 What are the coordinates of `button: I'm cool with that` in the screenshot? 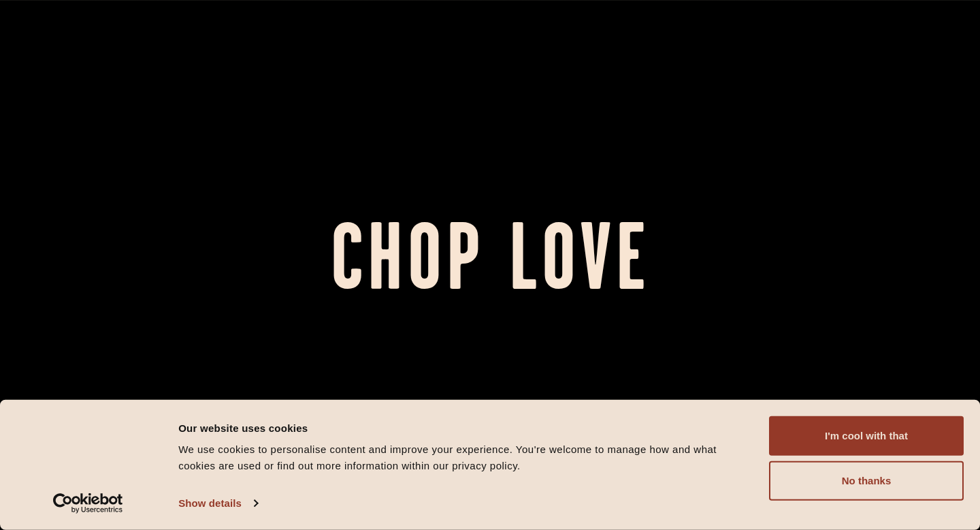 It's located at (866, 436).